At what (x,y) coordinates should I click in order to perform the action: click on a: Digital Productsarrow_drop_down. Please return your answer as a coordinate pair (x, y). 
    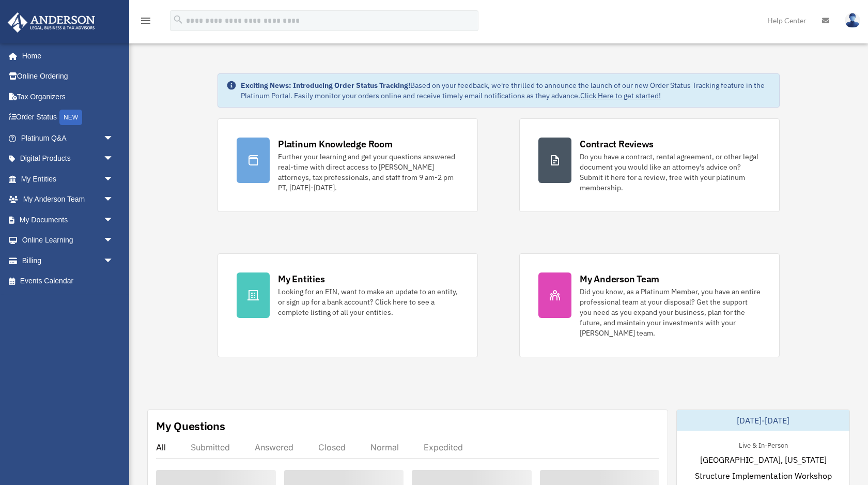
    Looking at the image, I should click on (68, 159).